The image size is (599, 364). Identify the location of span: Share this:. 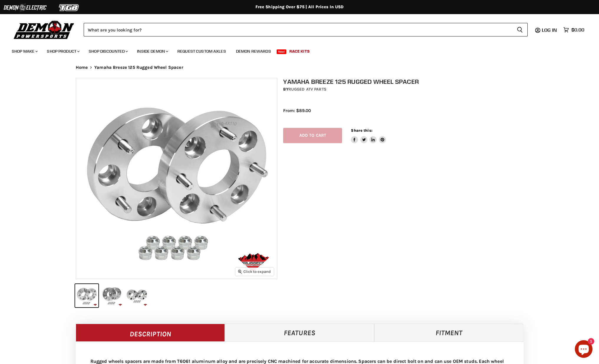
(362, 131).